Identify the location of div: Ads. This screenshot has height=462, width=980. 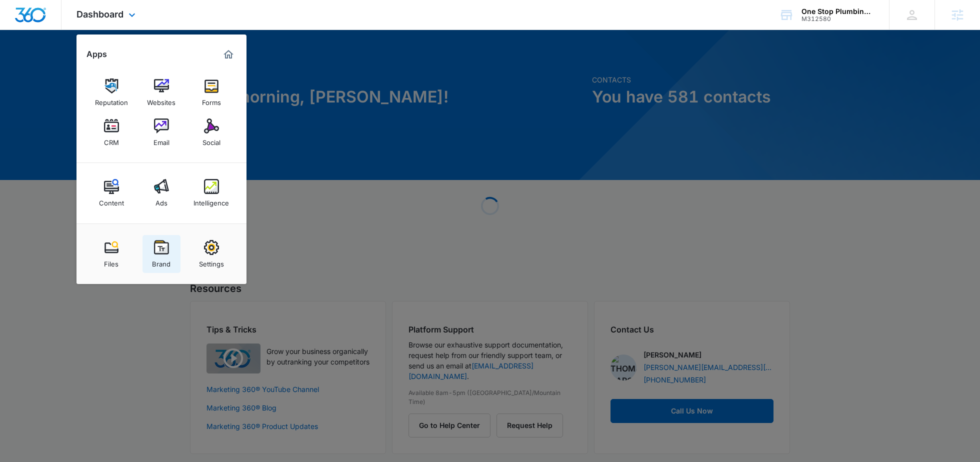
(162, 200).